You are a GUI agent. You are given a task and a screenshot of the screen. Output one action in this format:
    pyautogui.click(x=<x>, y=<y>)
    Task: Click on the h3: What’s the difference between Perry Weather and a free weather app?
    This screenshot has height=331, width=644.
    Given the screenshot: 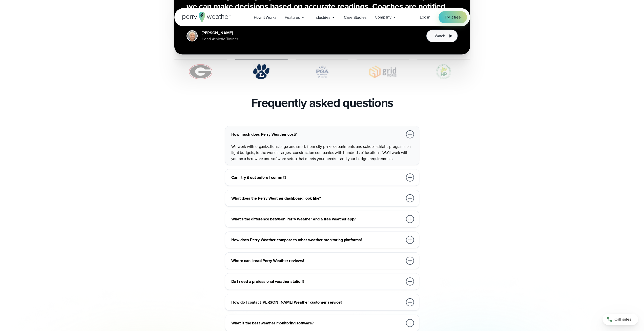 What is the action you would take?
    pyautogui.click(x=317, y=219)
    